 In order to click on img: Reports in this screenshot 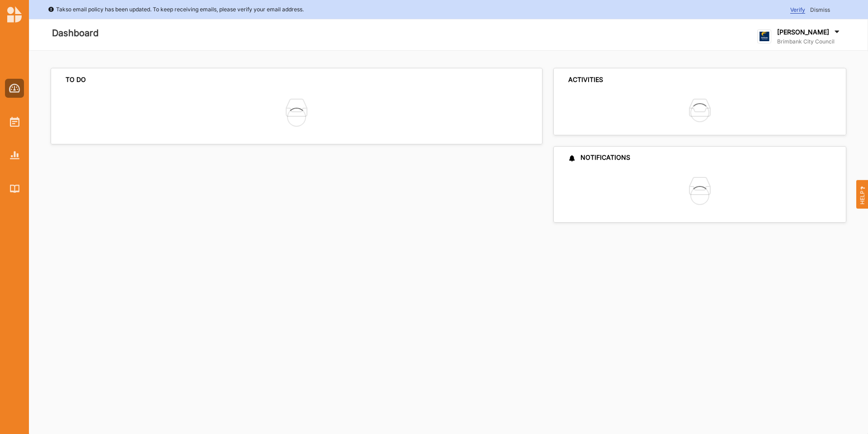, I will do `click(14, 155)`.